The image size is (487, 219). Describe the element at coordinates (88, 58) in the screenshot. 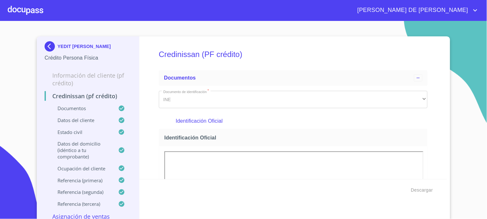

I see `p: Crédito Persona Física` at that location.